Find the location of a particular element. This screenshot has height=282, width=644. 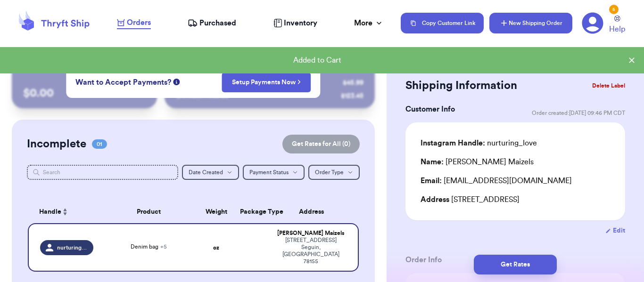

button: Sort ascending is located at coordinates (65, 212).